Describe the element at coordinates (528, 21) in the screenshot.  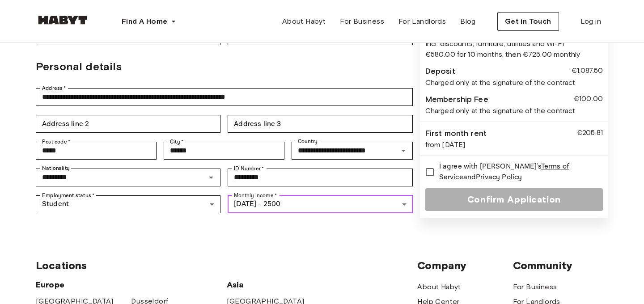
I see `span: Get in Touch` at that location.